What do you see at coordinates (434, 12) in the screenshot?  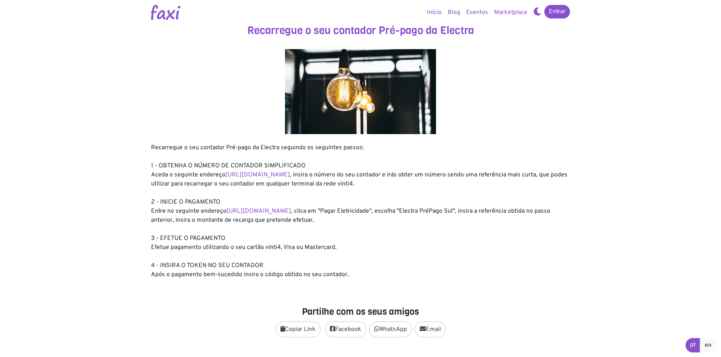 I see `a: Início` at bounding box center [434, 12].